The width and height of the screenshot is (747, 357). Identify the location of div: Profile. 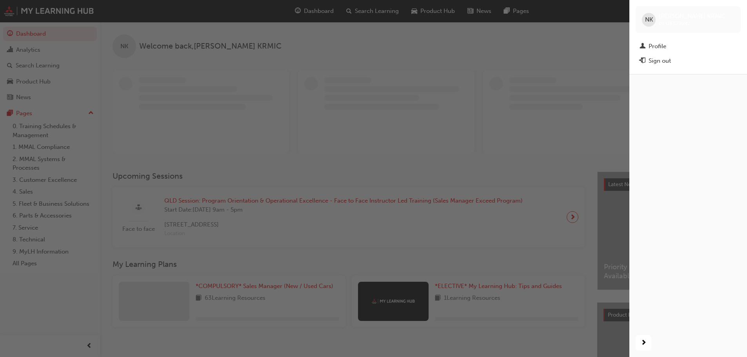
(657, 46).